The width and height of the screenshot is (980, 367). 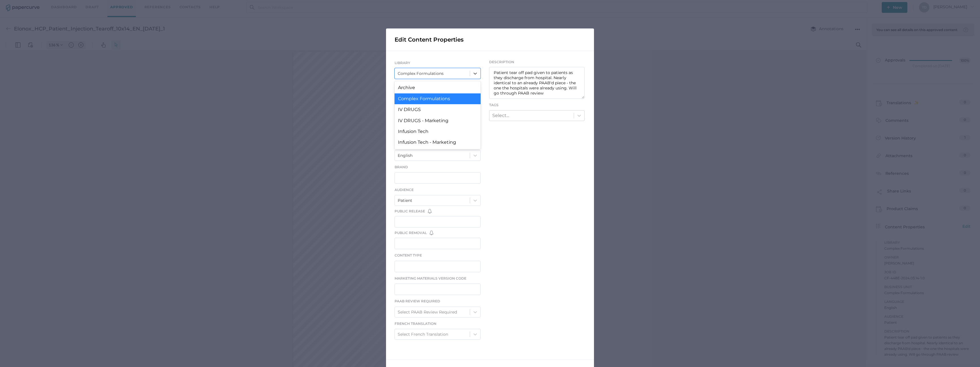 I want to click on div: IV DRUGS - Marketing, so click(x=438, y=121).